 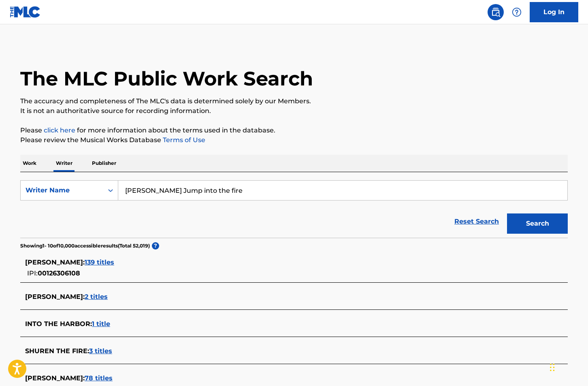 I want to click on p: Work, so click(x=29, y=163).